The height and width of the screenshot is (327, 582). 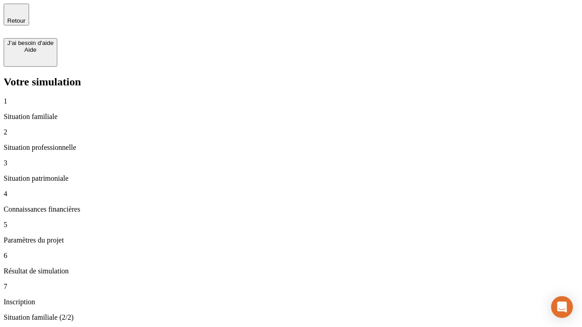 I want to click on p: 5, so click(x=291, y=225).